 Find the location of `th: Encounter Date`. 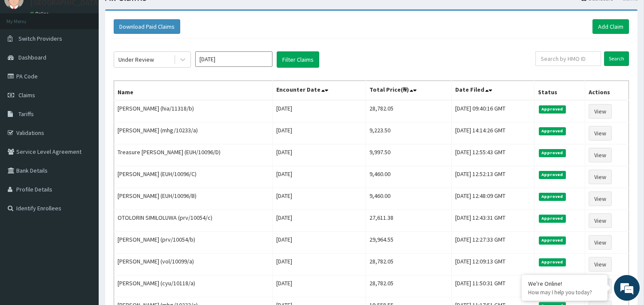

th: Encounter Date is located at coordinates (319, 91).